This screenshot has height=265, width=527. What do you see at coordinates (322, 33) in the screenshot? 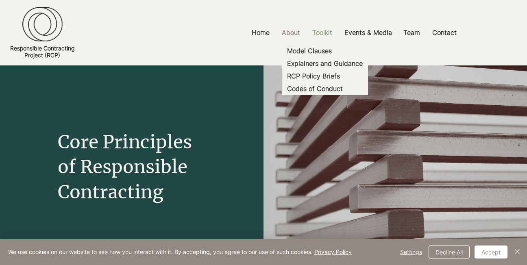
I see `p: Toolkit` at bounding box center [322, 33].